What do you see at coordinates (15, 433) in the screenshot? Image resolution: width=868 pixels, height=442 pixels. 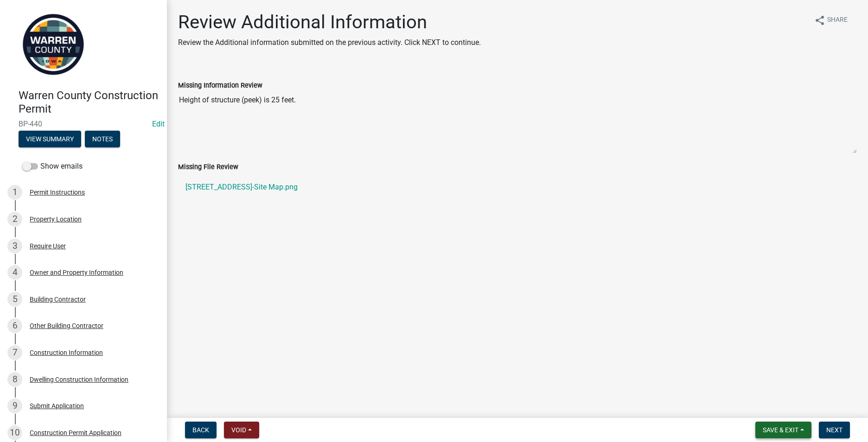 I see `div: 10` at bounding box center [15, 433].